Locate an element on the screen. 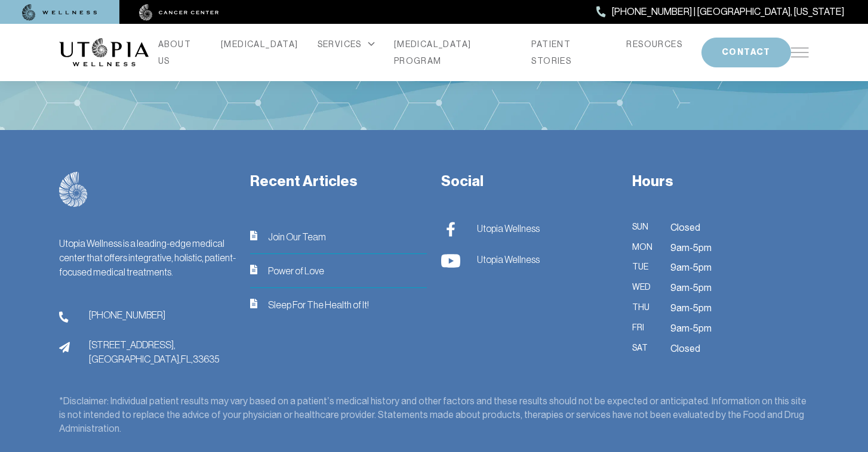 This screenshot has height=452, width=868. h3: Hours is located at coordinates (720, 182).